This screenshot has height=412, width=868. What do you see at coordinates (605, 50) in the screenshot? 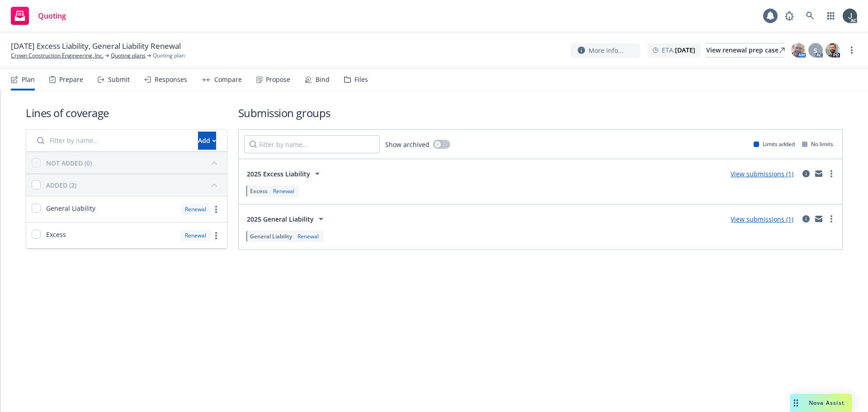
I see `button: More info...` at bounding box center [605, 50].